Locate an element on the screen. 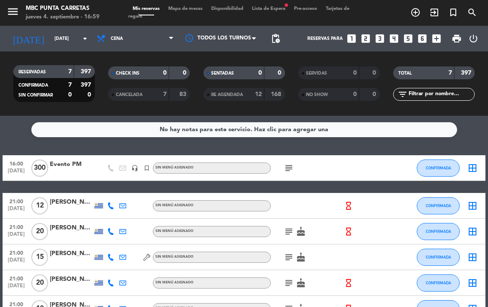  i: looks_5 is located at coordinates (408, 39).